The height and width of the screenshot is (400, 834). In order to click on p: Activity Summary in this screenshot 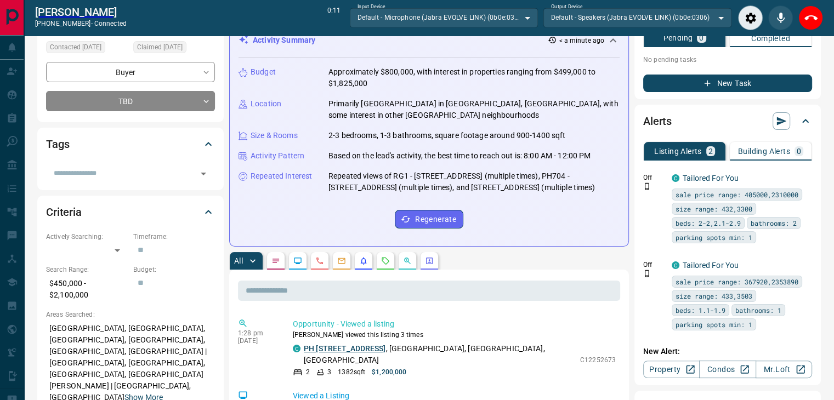, I will do `click(284, 40)`.